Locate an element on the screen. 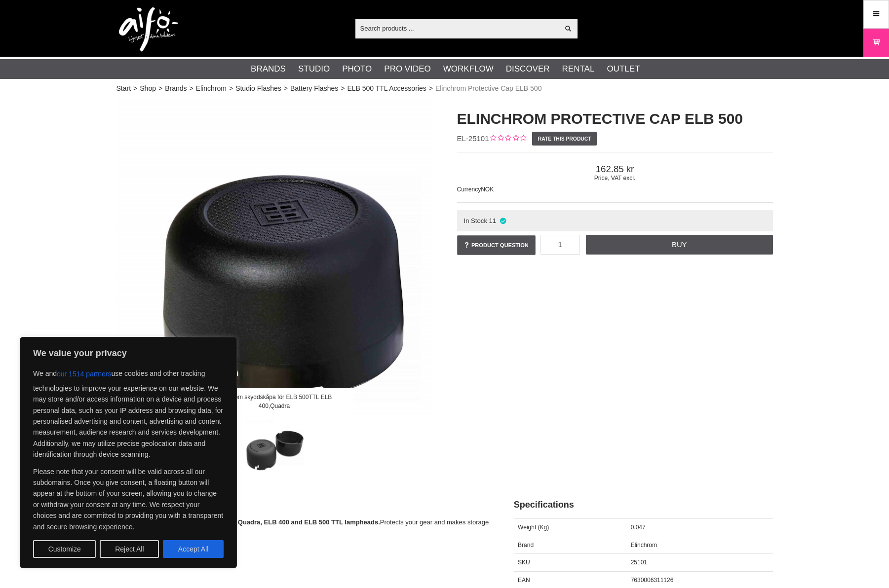  p: We and use cookies and other tracking technologies to improve your experience on our website. We ... is located at coordinates (129, 412).